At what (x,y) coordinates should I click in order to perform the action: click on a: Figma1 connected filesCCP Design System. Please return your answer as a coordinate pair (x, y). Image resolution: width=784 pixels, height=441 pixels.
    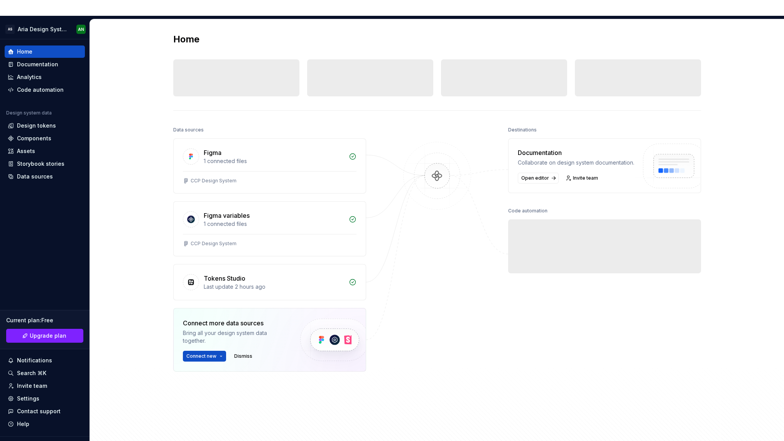
    Looking at the image, I should click on (270, 166).